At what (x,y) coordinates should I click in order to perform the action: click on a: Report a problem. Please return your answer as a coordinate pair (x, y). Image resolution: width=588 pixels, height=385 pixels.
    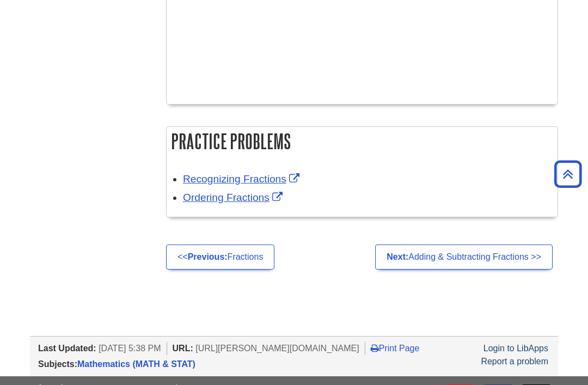
    Looking at the image, I should click on (515, 361).